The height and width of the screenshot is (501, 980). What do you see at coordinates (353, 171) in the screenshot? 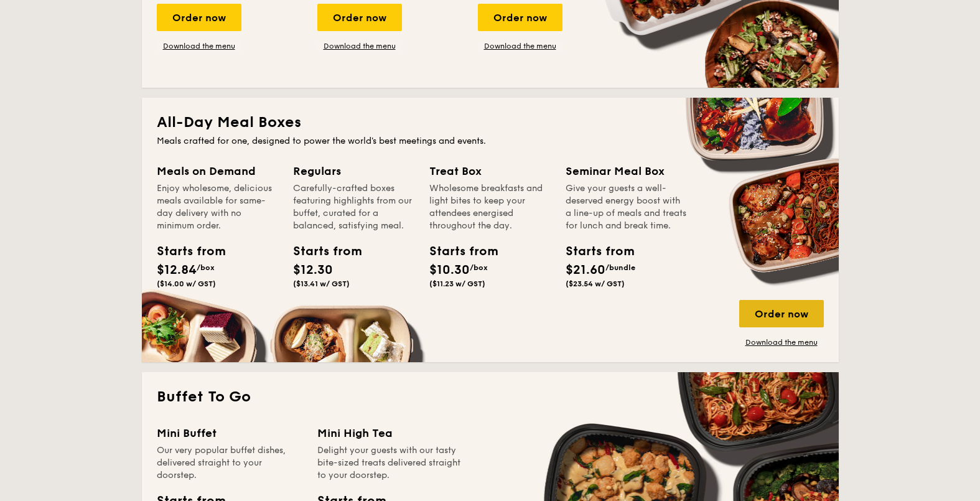
I see `div: Regulars` at bounding box center [353, 171].